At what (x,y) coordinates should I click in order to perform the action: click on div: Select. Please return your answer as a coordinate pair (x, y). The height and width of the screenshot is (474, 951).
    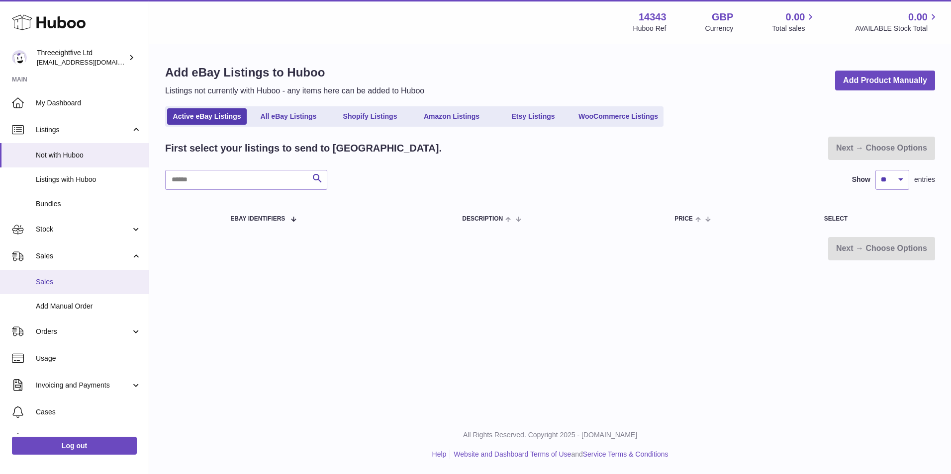
    Looking at the image, I should click on (874, 219).